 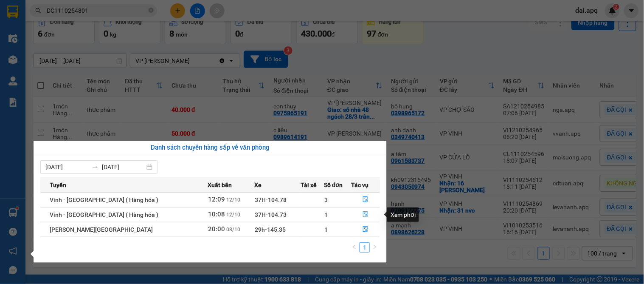 What do you see at coordinates (375, 247) in the screenshot?
I see `li: Next Page` at bounding box center [375, 247].